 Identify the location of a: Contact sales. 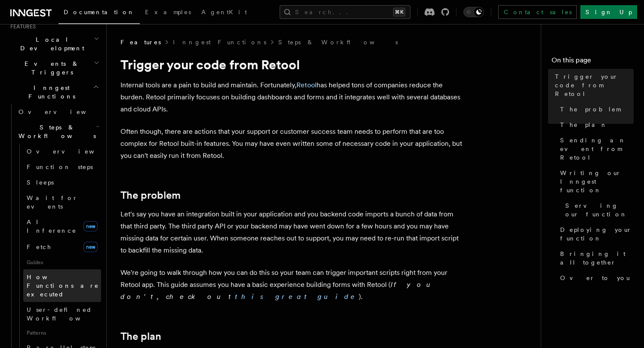
(537, 12).